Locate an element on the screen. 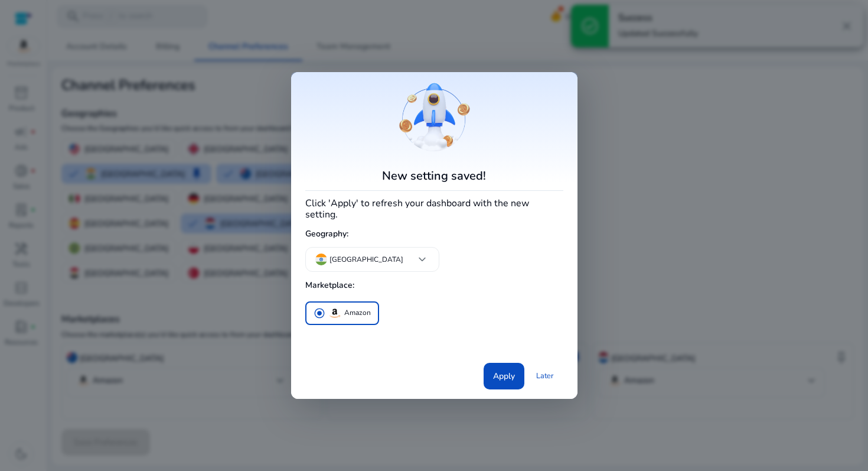 This screenshot has height=471, width=868. img: in.svg is located at coordinates (321, 259).